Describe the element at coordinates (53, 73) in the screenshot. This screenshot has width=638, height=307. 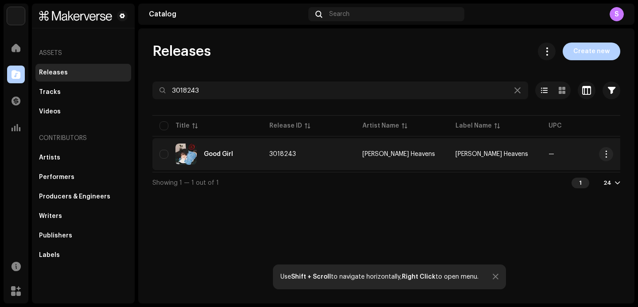
I see `div: Releases` at that location.